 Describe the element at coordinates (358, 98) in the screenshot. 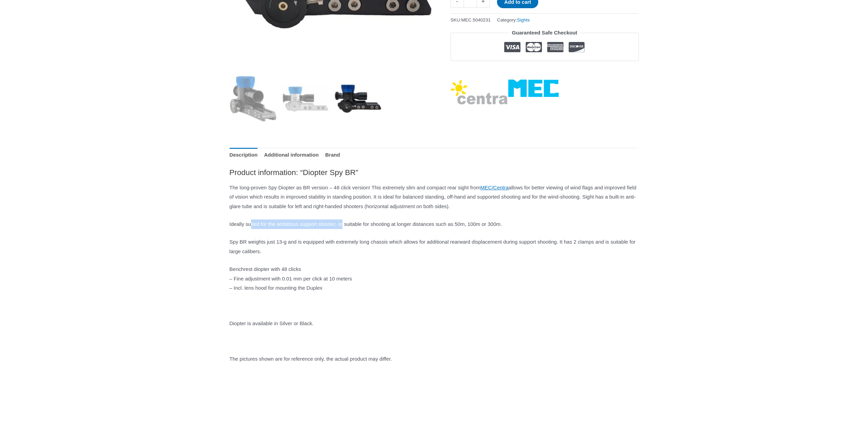

I see `img: Diopter Spy BR - Image 3` at that location.